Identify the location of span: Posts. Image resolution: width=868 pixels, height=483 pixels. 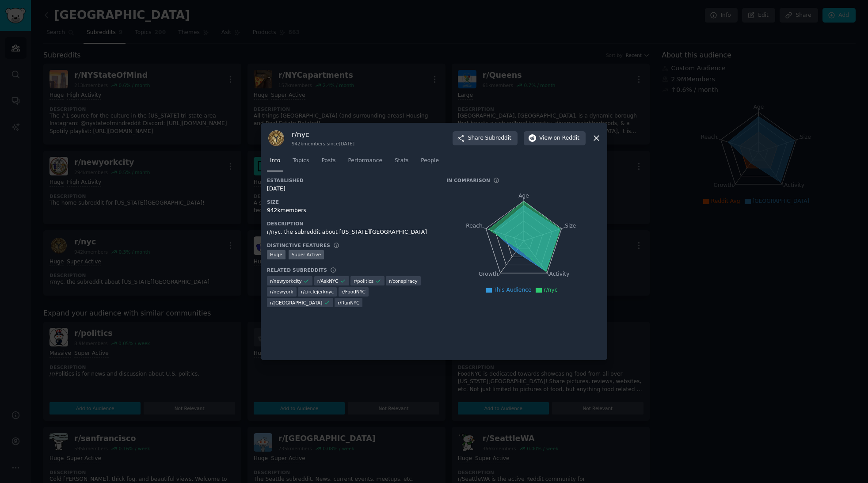
(328, 161).